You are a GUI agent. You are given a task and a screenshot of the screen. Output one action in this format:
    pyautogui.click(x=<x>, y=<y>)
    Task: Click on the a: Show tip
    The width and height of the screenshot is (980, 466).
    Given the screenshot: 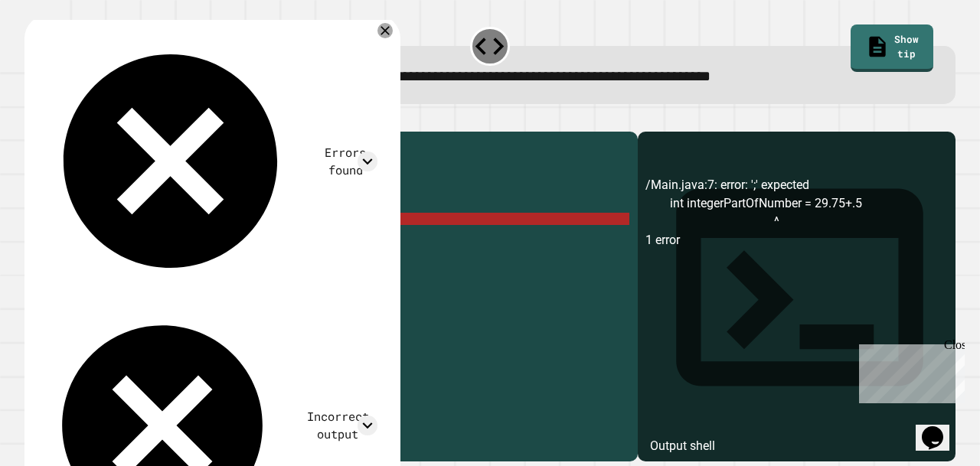 What is the action you would take?
    pyautogui.click(x=892, y=48)
    